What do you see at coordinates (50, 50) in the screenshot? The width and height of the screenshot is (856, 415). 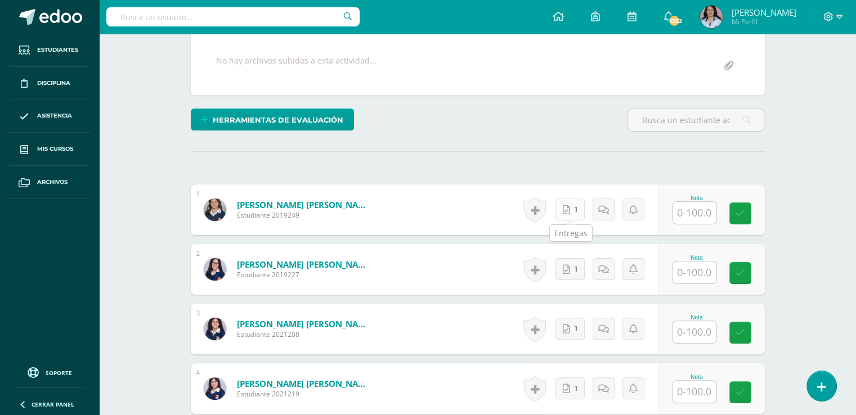 I see `a: Estudiantes` at bounding box center [50, 50].